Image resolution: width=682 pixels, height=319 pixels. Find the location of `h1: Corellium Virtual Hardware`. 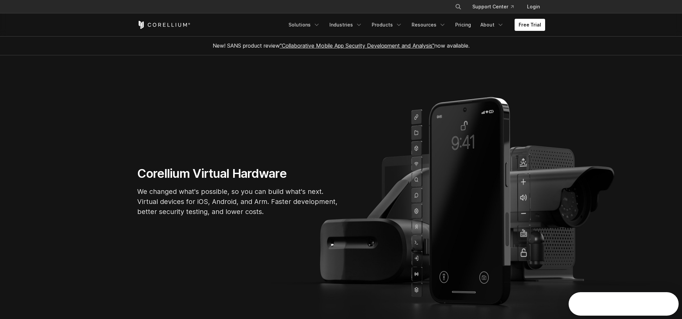

h1: Corellium Virtual Hardware is located at coordinates (238, 173).